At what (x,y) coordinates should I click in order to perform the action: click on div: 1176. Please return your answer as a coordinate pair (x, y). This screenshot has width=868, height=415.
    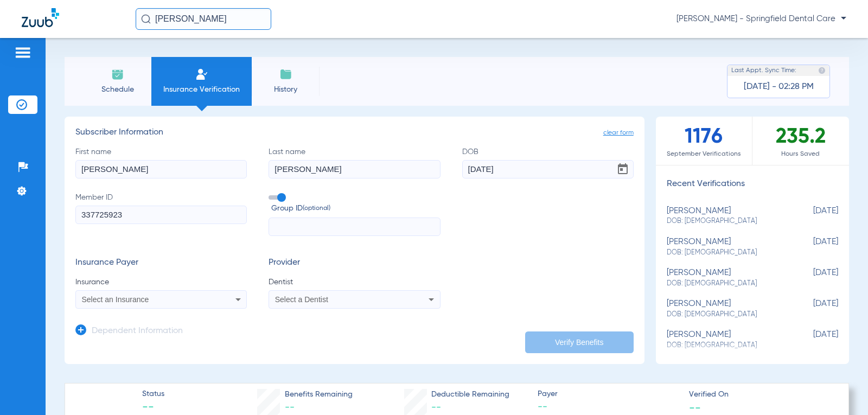
    Looking at the image, I should click on (704, 140).